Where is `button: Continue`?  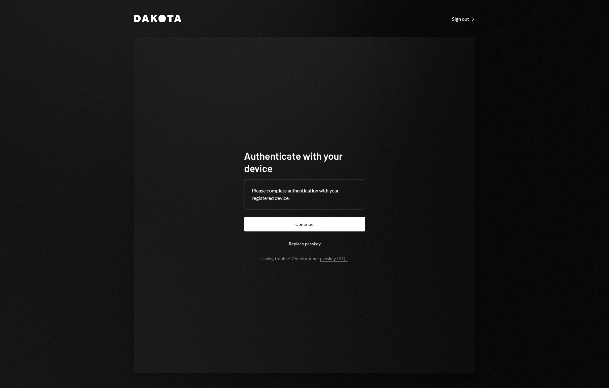 button: Continue is located at coordinates (305, 224).